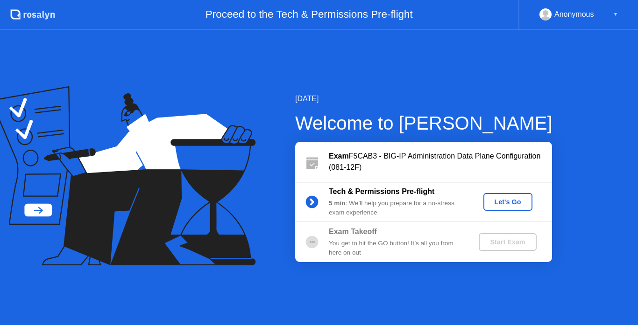  I want to click on b: Tech & Permissions Pre-flight, so click(381, 191).